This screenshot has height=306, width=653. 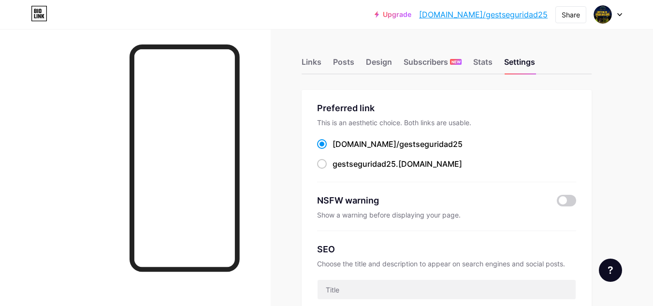 What do you see at coordinates (447, 263) in the screenshot?
I see `div: Choose the title and description to appear on search engines and social posts.` at bounding box center [447, 263].